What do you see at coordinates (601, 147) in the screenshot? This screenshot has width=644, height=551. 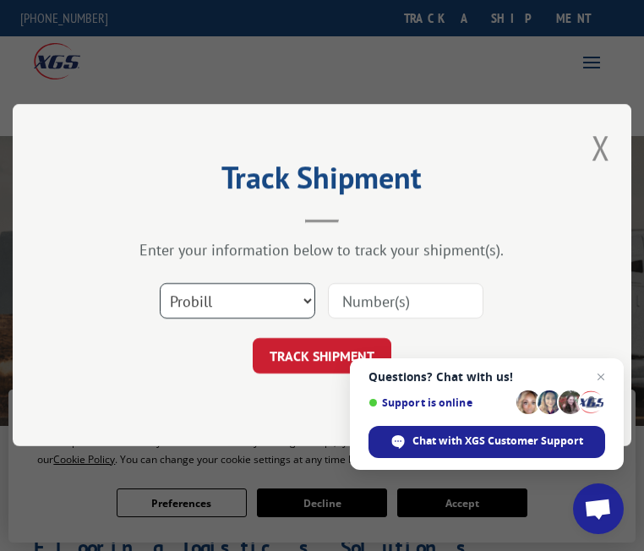 I see `button: Close modal` at bounding box center [601, 147].